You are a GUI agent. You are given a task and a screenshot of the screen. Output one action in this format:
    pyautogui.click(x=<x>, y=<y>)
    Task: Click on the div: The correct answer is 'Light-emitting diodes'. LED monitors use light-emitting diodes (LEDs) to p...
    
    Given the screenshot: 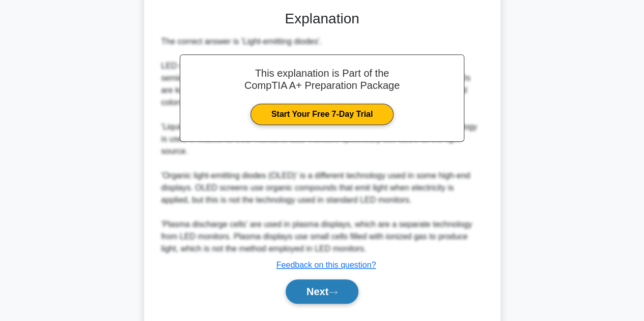 What is the action you would take?
    pyautogui.click(x=322, y=145)
    